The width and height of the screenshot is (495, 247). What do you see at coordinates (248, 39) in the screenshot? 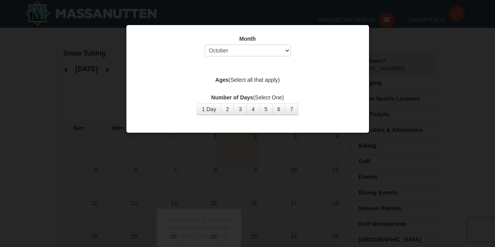
I see `strong: Month` at bounding box center [248, 39].